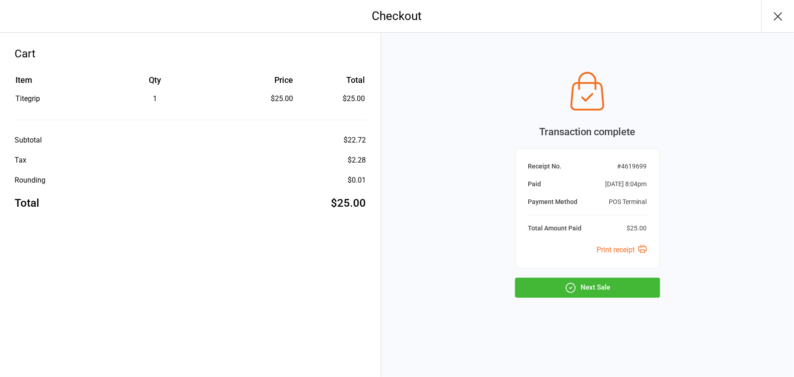  Describe the element at coordinates (587, 287) in the screenshot. I see `button: Next Sale` at that location.